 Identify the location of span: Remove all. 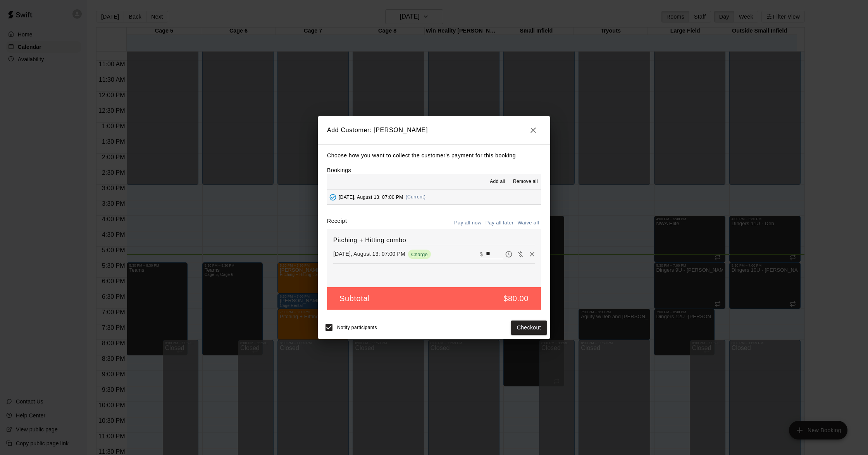
(525, 182).